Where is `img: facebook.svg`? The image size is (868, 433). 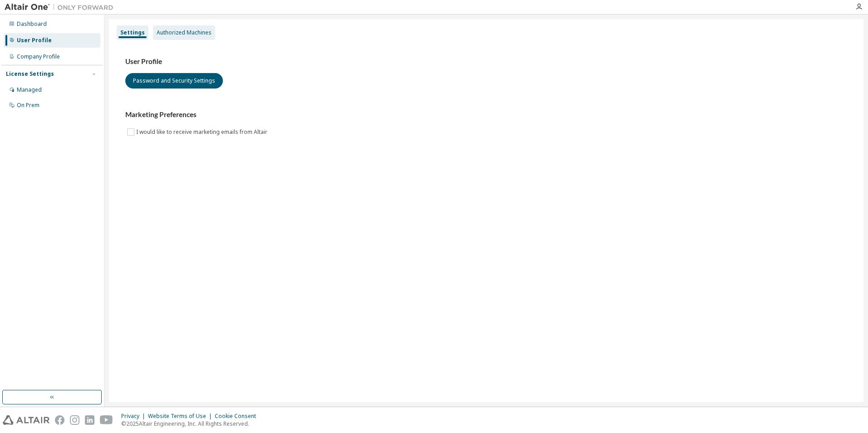
img: facebook.svg is located at coordinates (59, 420).